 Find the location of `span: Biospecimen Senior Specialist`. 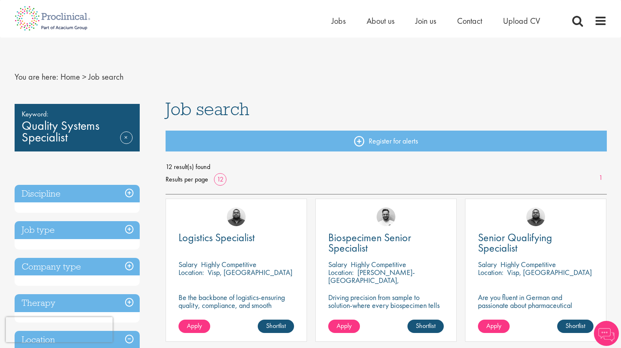

span: Biospecimen Senior Specialist is located at coordinates (370, 242).